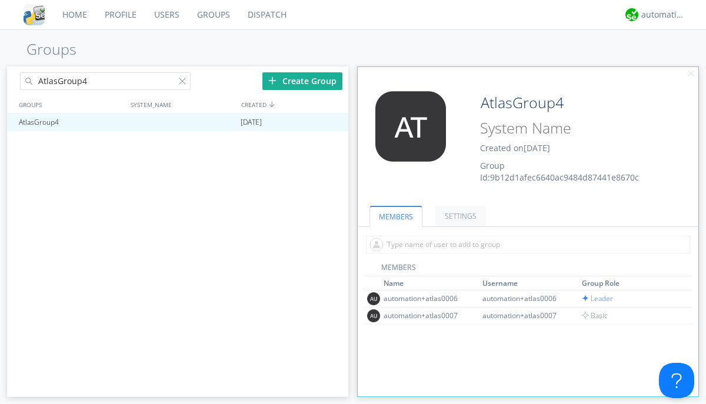 The image size is (706, 404). Describe the element at coordinates (105, 81) in the screenshot. I see `input: Search groups` at that location.